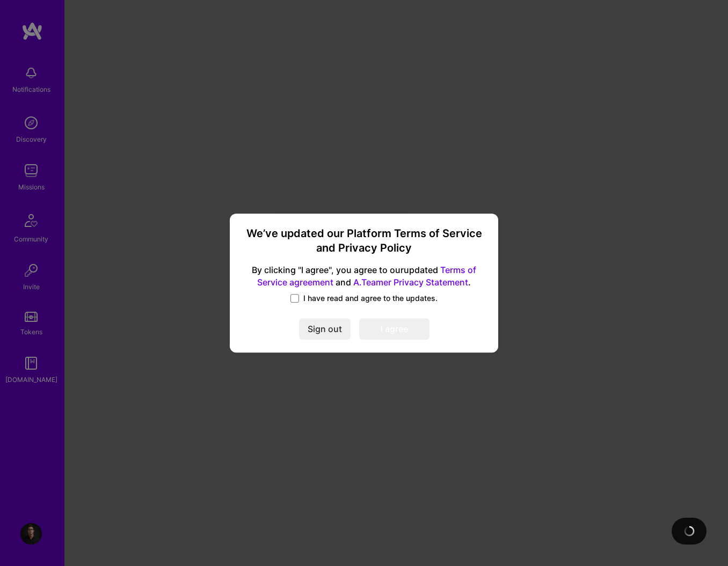  Describe the element at coordinates (689, 531) in the screenshot. I see `img: loading` at that location.